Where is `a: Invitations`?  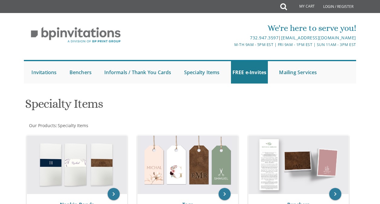 a: Invitations is located at coordinates (44, 72).